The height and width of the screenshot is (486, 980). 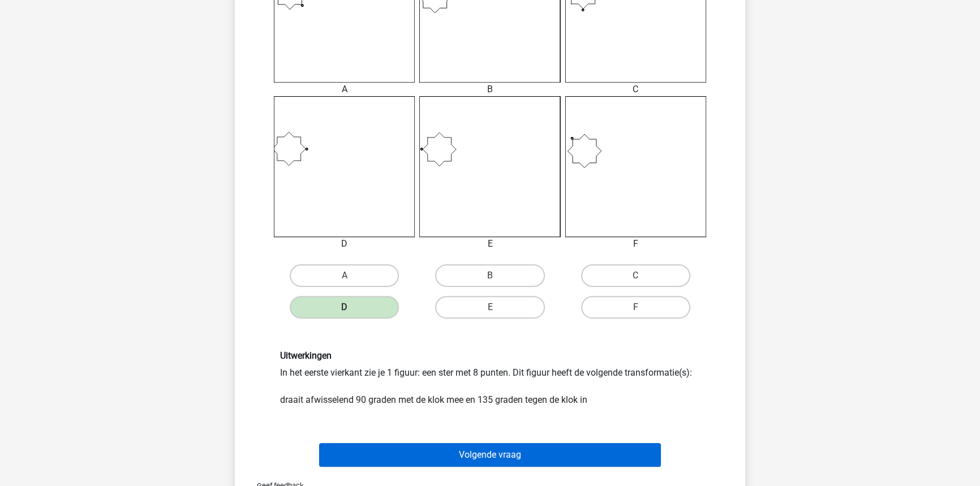 I want to click on div: A, so click(x=344, y=89).